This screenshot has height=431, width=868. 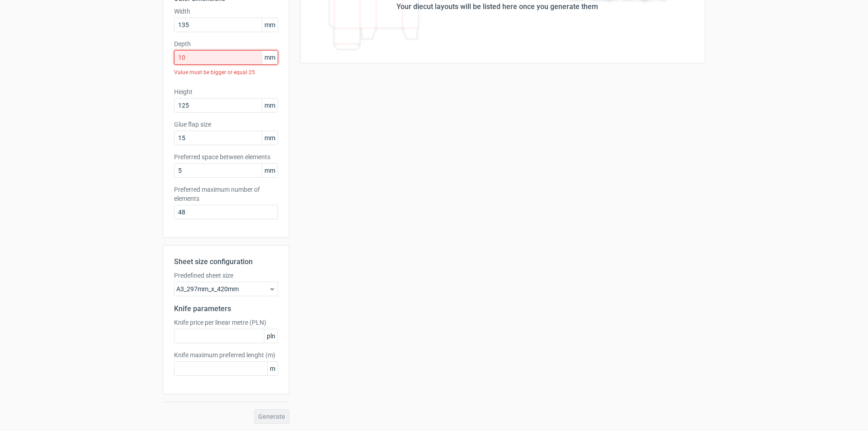 I want to click on label: Knife maximum preferred lenght (m), so click(x=226, y=355).